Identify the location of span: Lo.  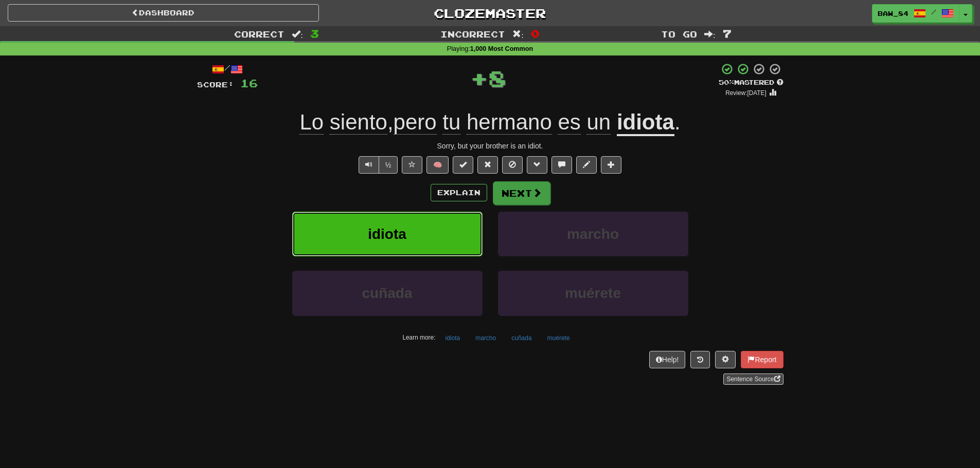
(311, 122).